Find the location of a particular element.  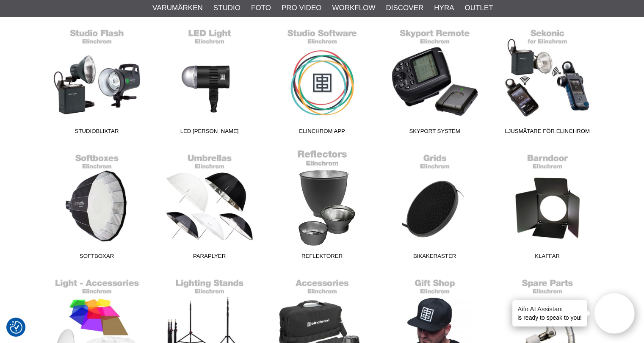

a: Softboxar is located at coordinates (97, 206).